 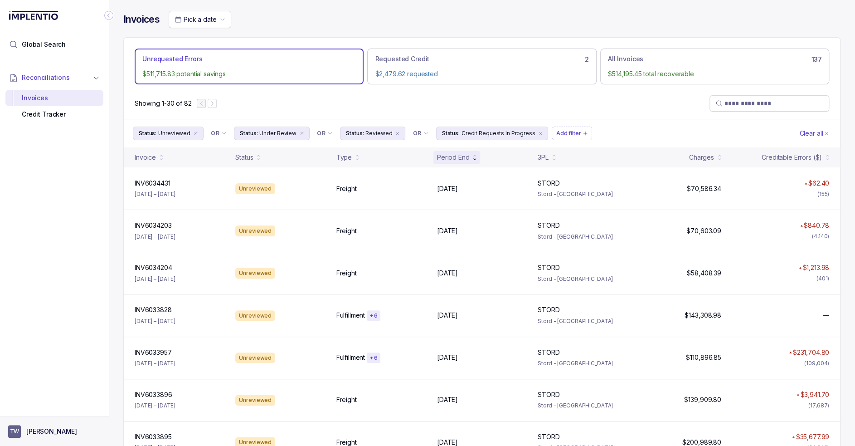 What do you see at coordinates (543, 157) in the screenshot?
I see `div: 3PL` at bounding box center [543, 157].